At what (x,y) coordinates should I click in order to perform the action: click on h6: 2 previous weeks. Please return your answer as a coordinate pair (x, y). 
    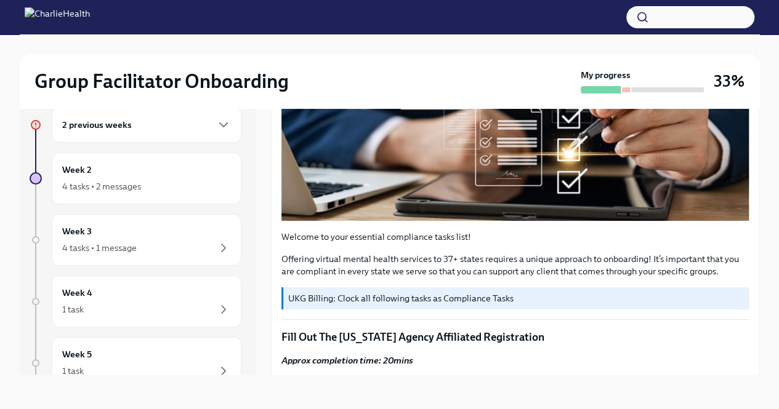
    Looking at the image, I should click on (97, 125).